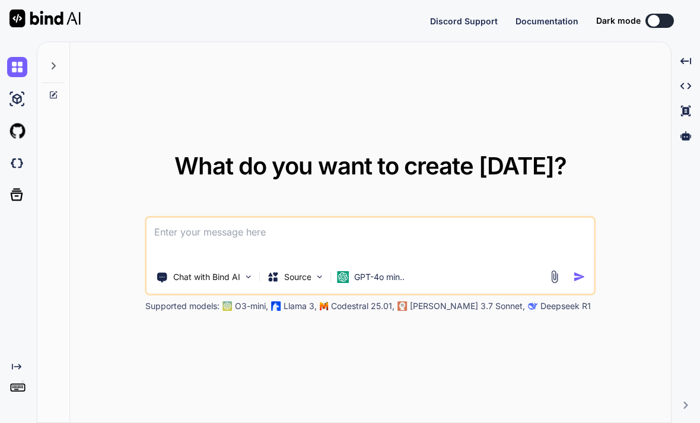 The image size is (700, 423). I want to click on p: Llama 3,, so click(300, 306).